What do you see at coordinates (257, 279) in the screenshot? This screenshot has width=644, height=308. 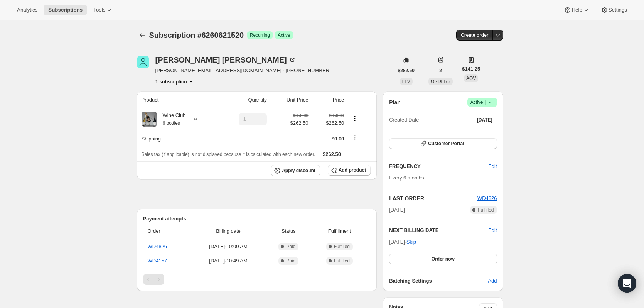 I see `nav: Pagination` at bounding box center [257, 279].